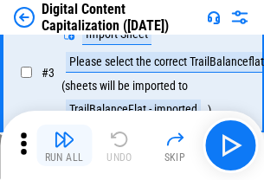  Describe the element at coordinates (240, 17) in the screenshot. I see `img: Settings menu` at that location.